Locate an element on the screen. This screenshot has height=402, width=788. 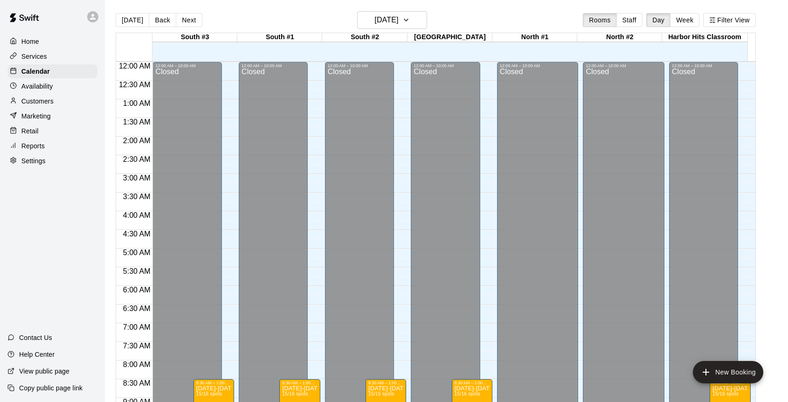
span: 4:00 AM is located at coordinates (137, 215).